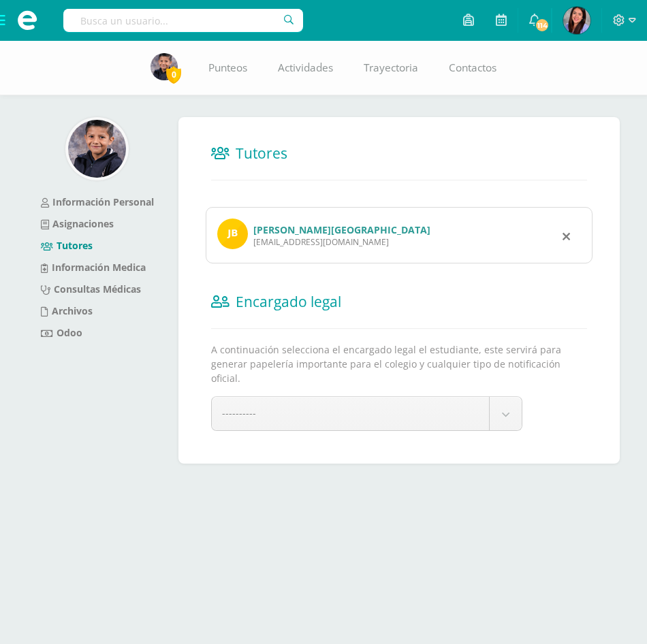 This screenshot has height=644, width=647. What do you see at coordinates (304, 68) in the screenshot?
I see `span: Actividades` at bounding box center [304, 68].